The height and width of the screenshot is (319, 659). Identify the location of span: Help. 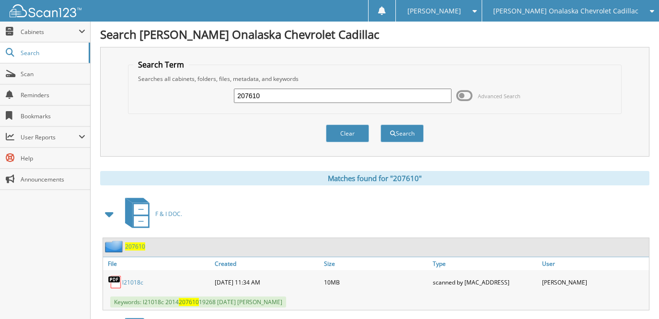
(53, 158).